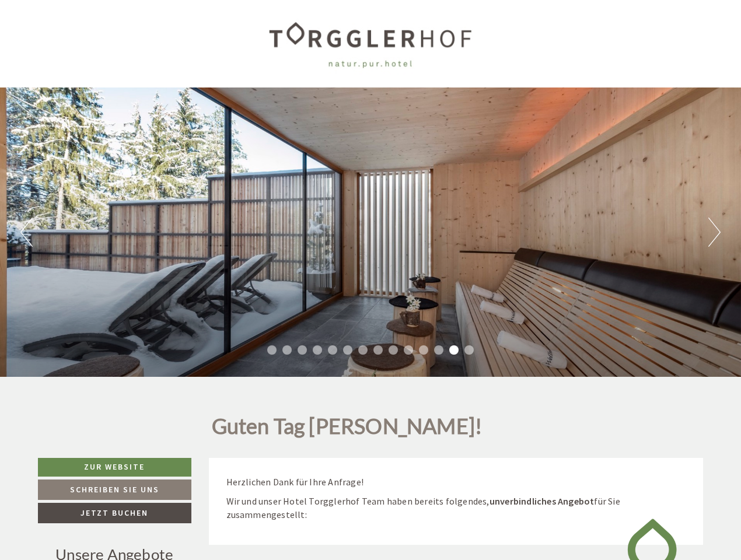 Image resolution: width=741 pixels, height=560 pixels. What do you see at coordinates (542, 502) in the screenshot?
I see `strong: unverbindliches Angebot` at bounding box center [542, 502].